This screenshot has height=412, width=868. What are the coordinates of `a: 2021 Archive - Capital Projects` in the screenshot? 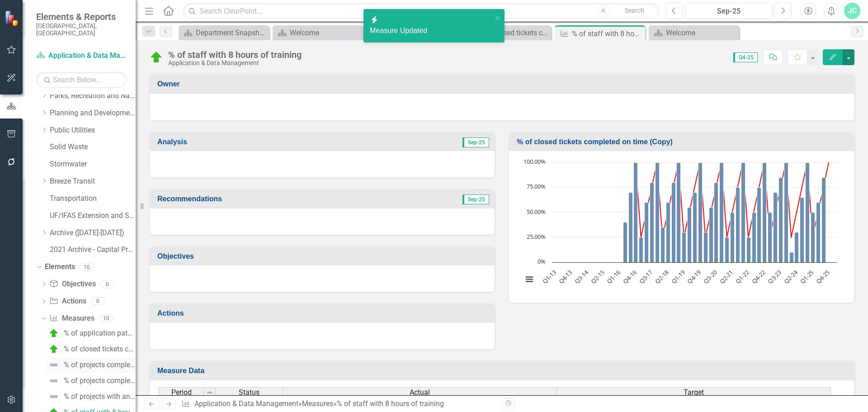 It's located at (93, 250).